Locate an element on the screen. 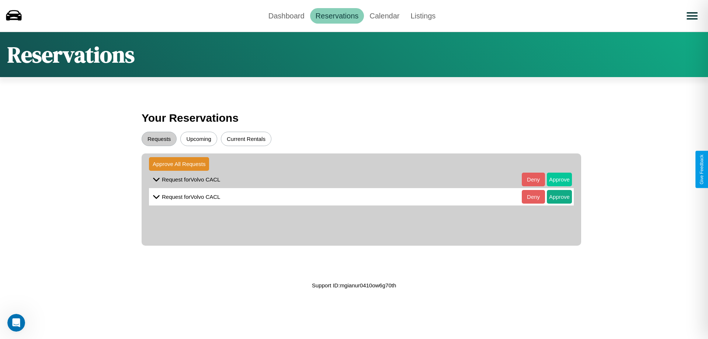 The width and height of the screenshot is (708, 339). h3: Your Reservations is located at coordinates (354, 118).